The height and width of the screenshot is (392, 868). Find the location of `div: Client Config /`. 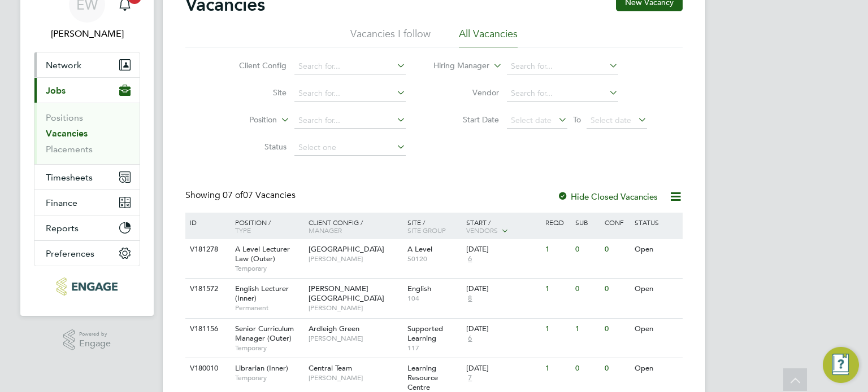

div: Client Config / is located at coordinates (355, 226).